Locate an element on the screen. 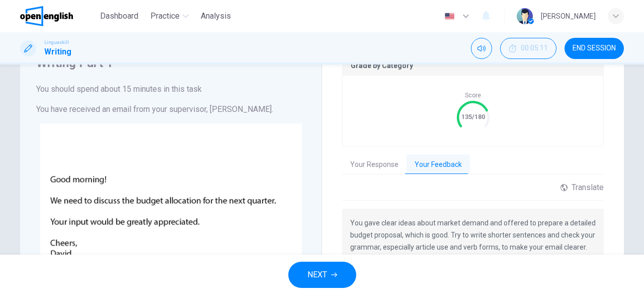 The width and height of the screenshot is (644, 295). img: OpenEnglish logo is located at coordinates (46, 16).